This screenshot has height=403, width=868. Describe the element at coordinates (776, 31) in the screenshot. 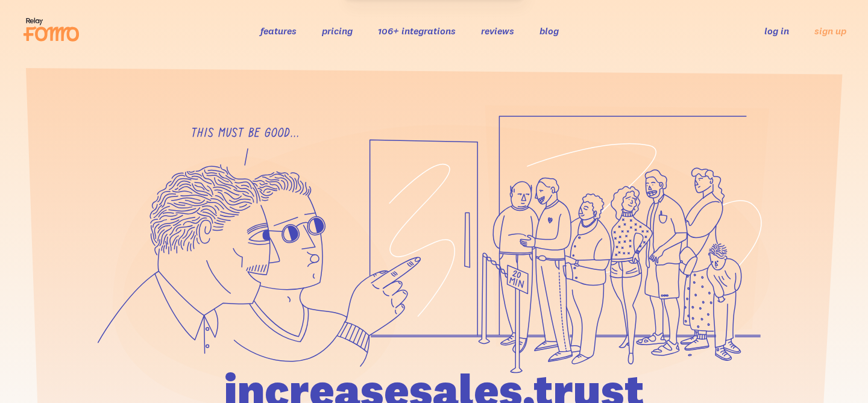

I see `a: log in` at that location.